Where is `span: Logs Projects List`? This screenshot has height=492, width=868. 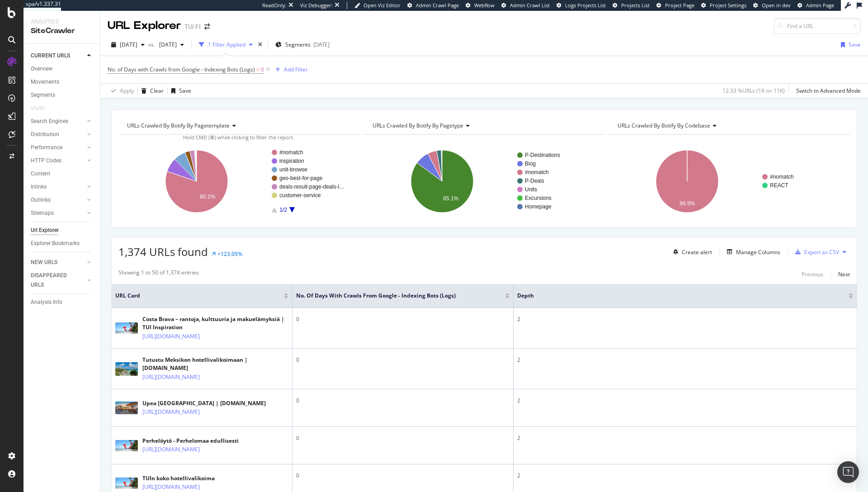
span: Logs Projects List is located at coordinates (585, 5).